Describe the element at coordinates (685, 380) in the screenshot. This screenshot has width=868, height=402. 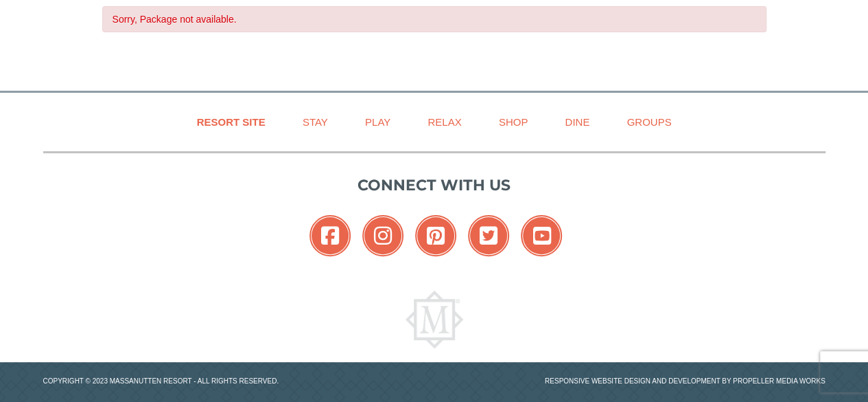
I see `a: Responsive website design and development by Propeller Media Works` at that location.